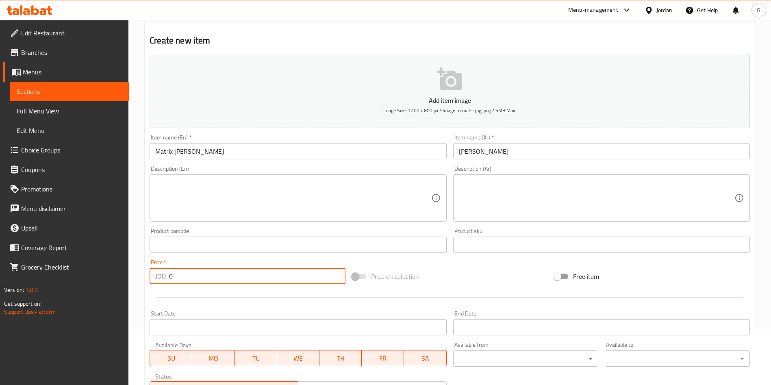 The image size is (771, 385). Describe the element at coordinates (425, 358) in the screenshot. I see `button: SA` at that location.